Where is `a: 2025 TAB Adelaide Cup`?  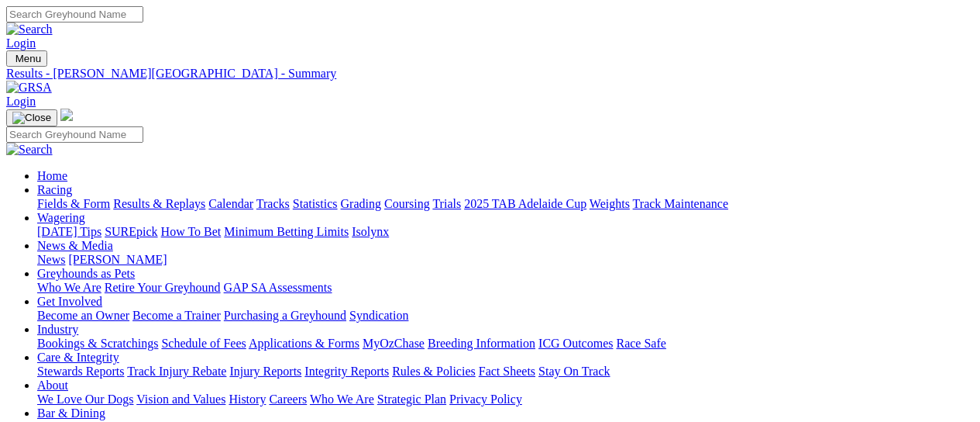
a: 2025 TAB Adelaide Cup is located at coordinates (525, 203).